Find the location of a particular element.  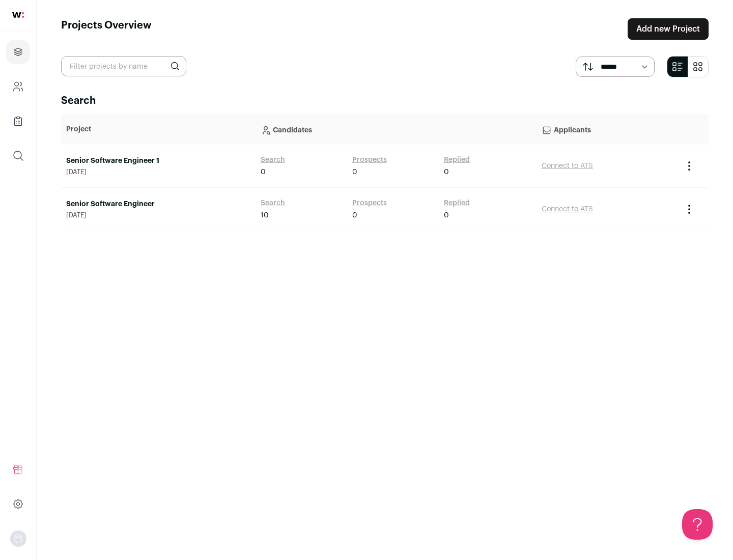

img: nopic.png is located at coordinates (18, 538).